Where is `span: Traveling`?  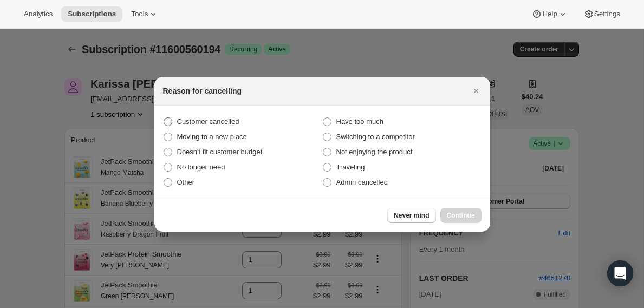 span: Traveling is located at coordinates (351, 167).